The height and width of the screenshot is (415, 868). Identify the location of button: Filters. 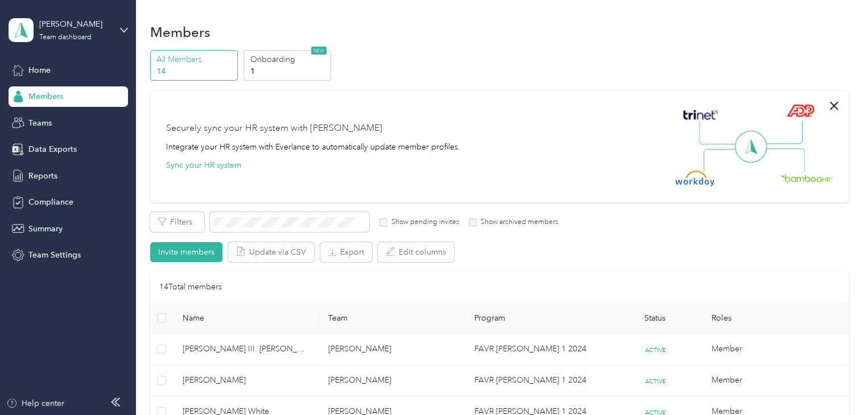
(177, 222).